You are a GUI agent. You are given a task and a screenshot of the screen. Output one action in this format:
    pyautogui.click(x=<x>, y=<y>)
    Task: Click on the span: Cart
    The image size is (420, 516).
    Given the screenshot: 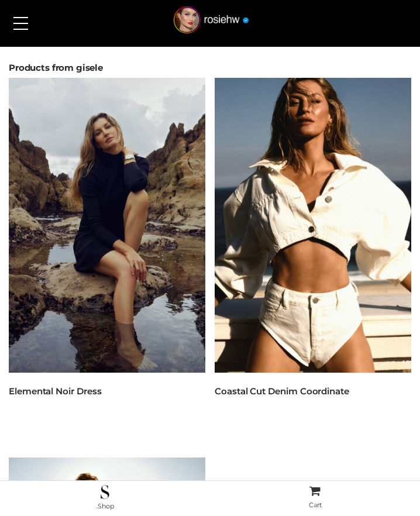 What is the action you would take?
    pyautogui.click(x=315, y=505)
    